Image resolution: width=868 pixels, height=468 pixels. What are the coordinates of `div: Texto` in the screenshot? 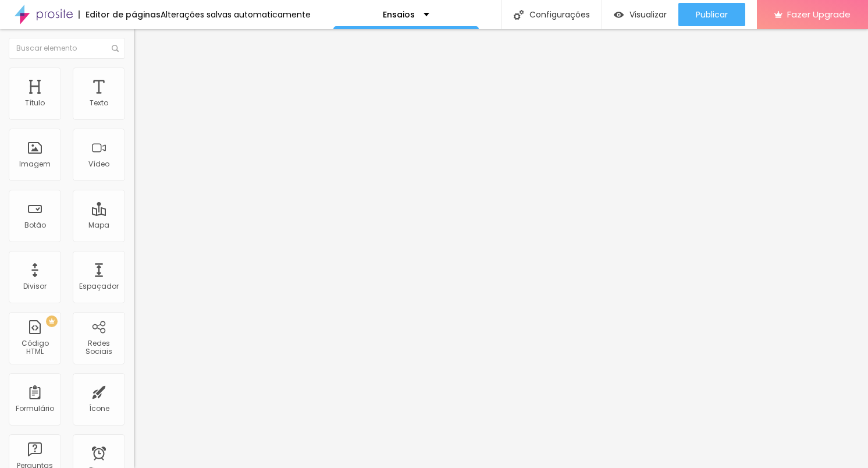 It's located at (99, 103).